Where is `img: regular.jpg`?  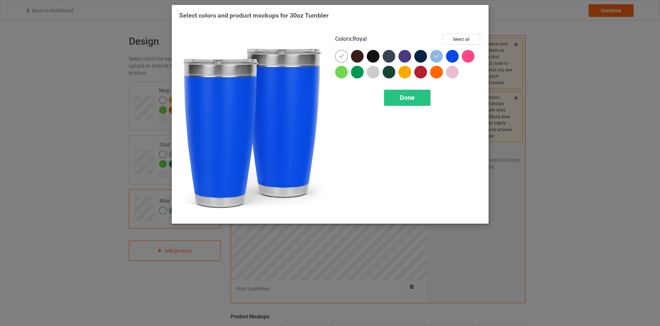
img: regular.jpg is located at coordinates (252, 125).